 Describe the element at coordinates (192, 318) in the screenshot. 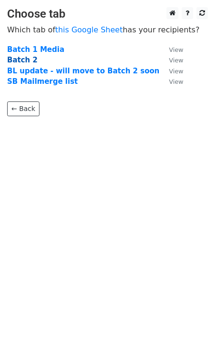

I see `div: Chat Widget` at that location.